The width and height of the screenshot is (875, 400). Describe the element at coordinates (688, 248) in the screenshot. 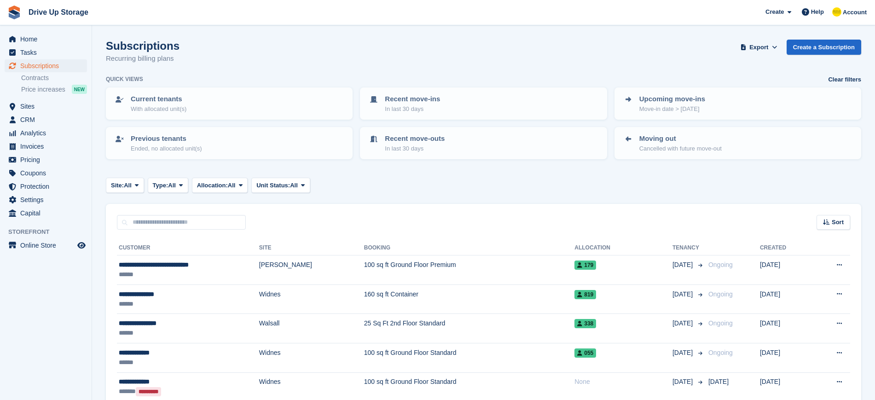

I see `th: Tenancy` at that location.